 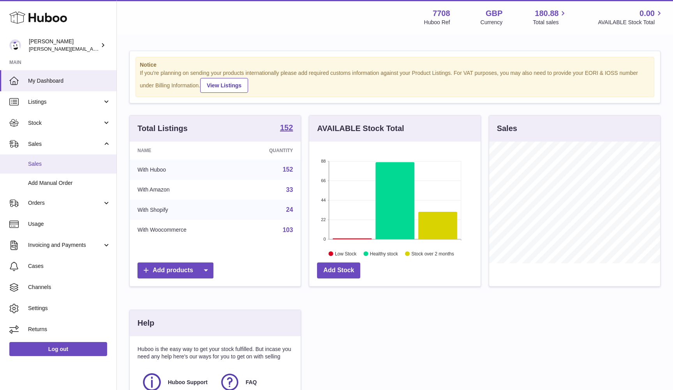 I want to click on text: 22, so click(x=324, y=219).